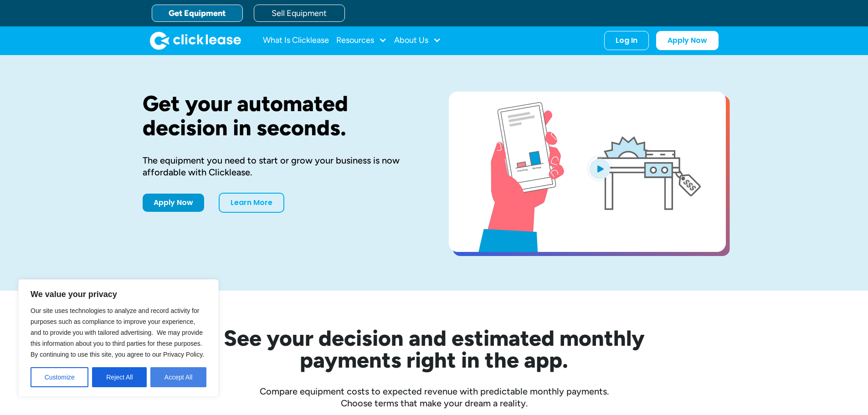  I want to click on div: About Us, so click(417, 40).